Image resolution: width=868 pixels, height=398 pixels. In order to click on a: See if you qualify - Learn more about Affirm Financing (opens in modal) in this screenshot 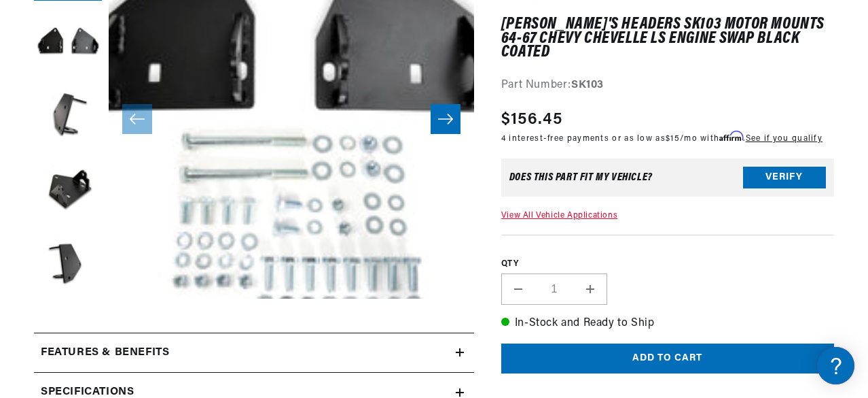, I will do `click(784, 138)`.